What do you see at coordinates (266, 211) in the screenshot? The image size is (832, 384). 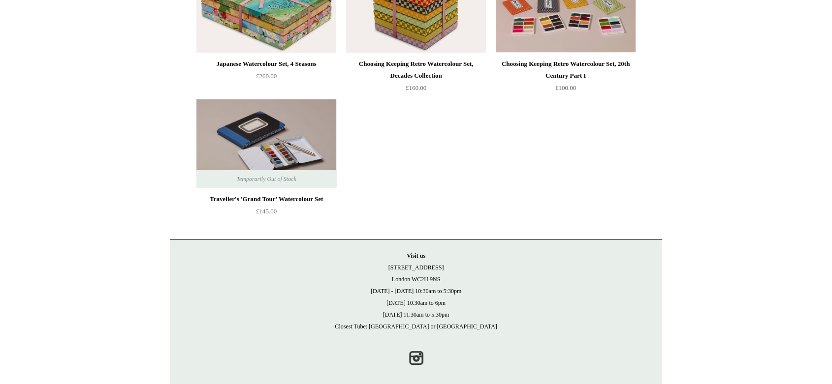 I see `span: £145.00` at bounding box center [266, 211].